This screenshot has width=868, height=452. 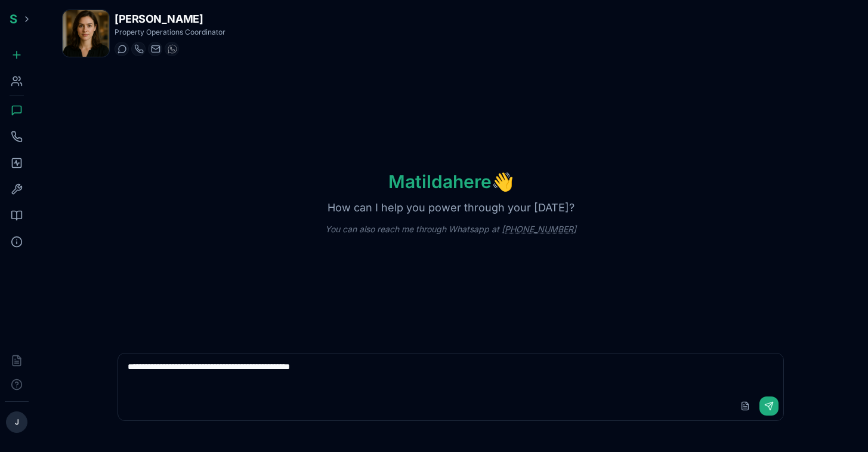 I want to click on button: WhatsApp, so click(x=172, y=49).